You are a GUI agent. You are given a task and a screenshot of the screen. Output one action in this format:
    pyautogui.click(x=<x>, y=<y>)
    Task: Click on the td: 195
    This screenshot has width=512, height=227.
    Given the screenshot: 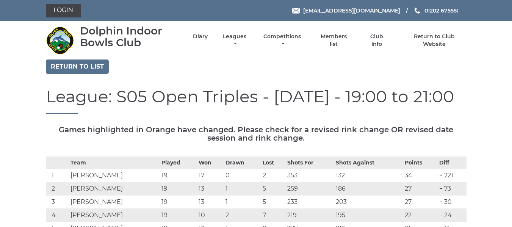 What is the action you would take?
    pyautogui.click(x=369, y=215)
    